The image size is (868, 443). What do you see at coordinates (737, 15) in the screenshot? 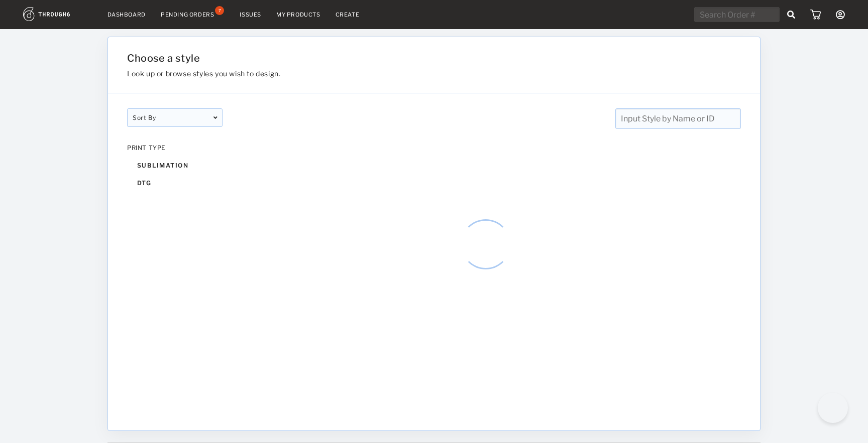
I see `input: Search Order #` at bounding box center [737, 15].